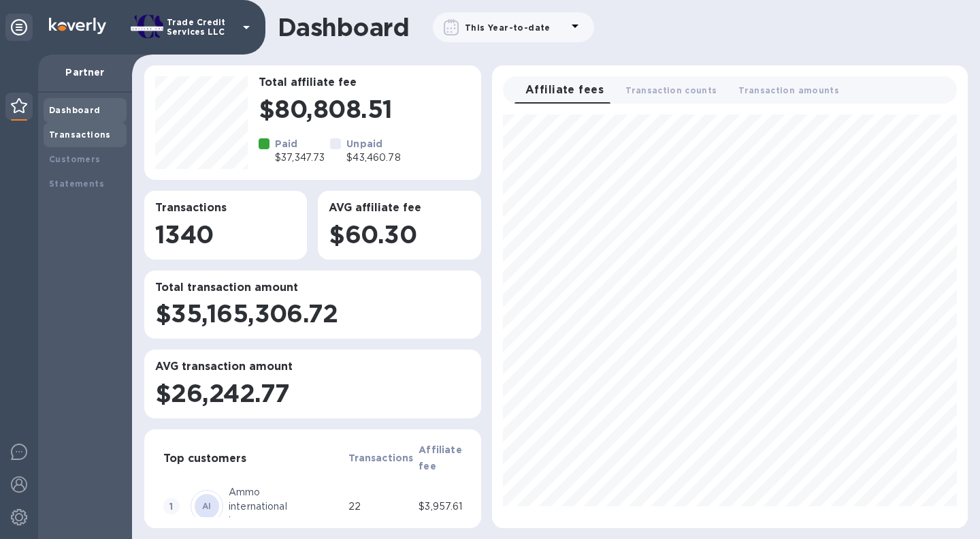 The height and width of the screenshot is (539, 980). I want to click on p: Trade Credit Services LLC, so click(200, 27).